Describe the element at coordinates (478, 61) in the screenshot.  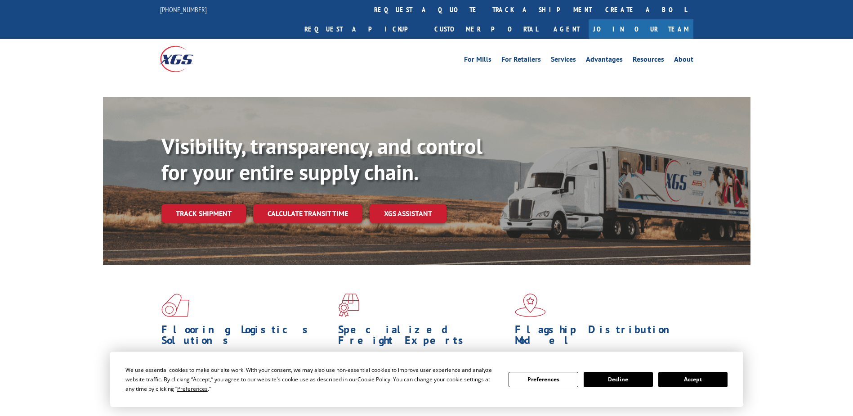
I see `a: For Mills` at that location.